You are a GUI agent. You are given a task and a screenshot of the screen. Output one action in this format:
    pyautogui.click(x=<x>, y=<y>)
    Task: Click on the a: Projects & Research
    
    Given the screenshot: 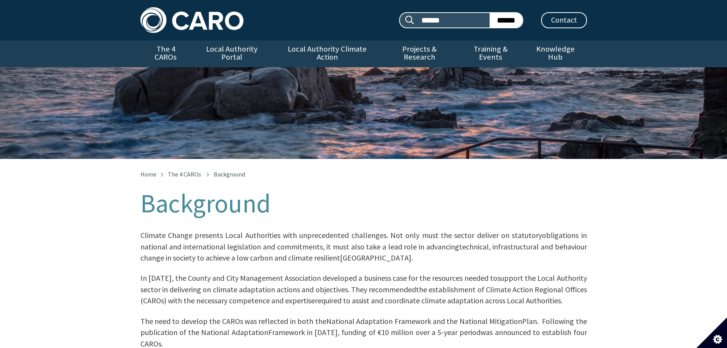 What is the action you would take?
    pyautogui.click(x=419, y=54)
    